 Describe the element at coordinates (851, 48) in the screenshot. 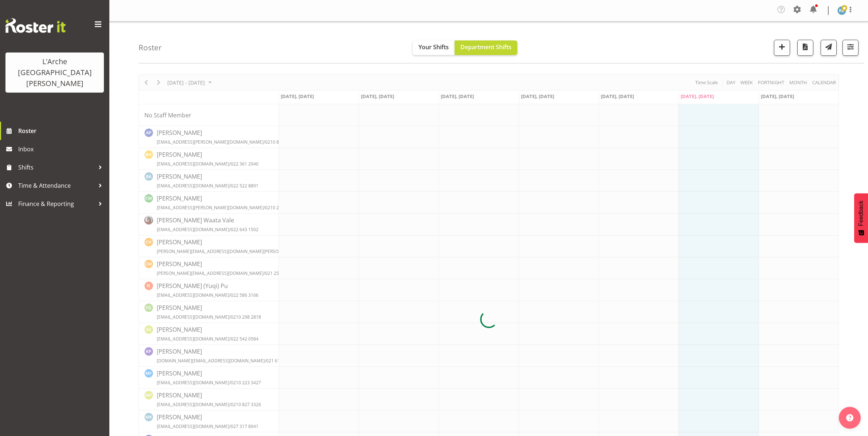

I see `button: Filter Shifts` at that location.